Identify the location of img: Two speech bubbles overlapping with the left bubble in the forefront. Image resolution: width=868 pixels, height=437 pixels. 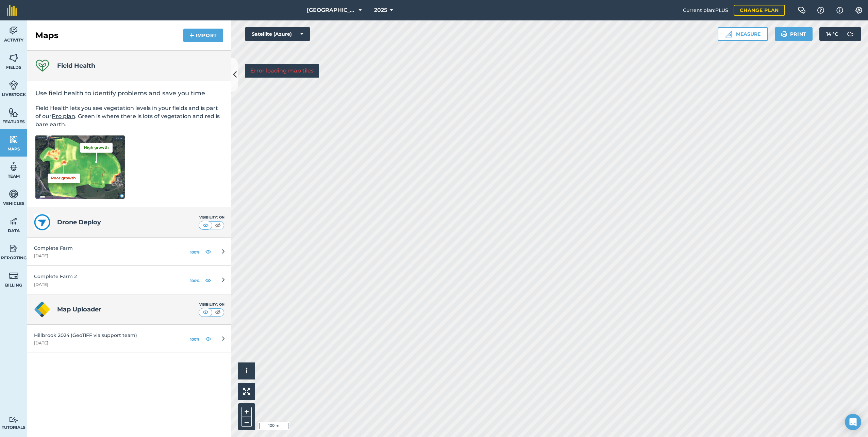
(802, 10).